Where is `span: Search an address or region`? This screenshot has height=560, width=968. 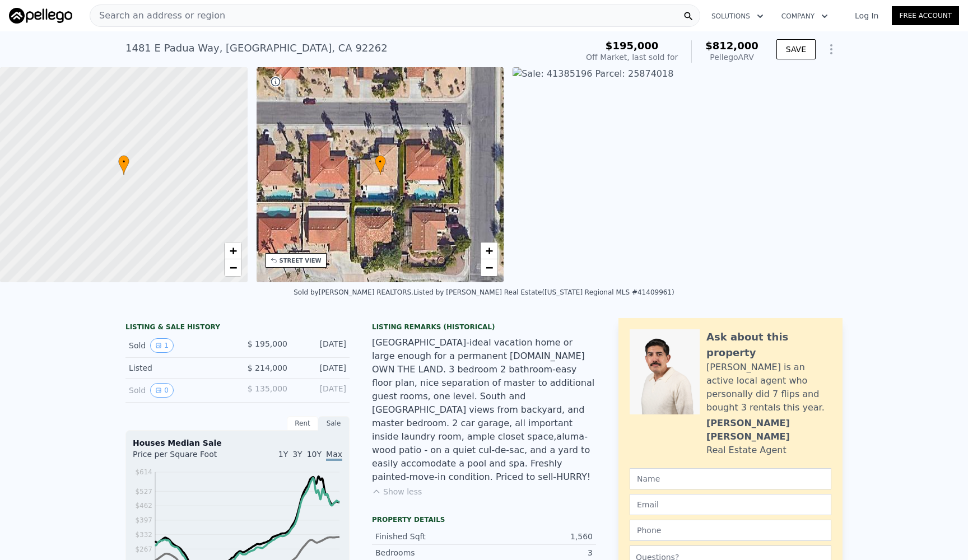
span: Search an address or region is located at coordinates (157, 16).